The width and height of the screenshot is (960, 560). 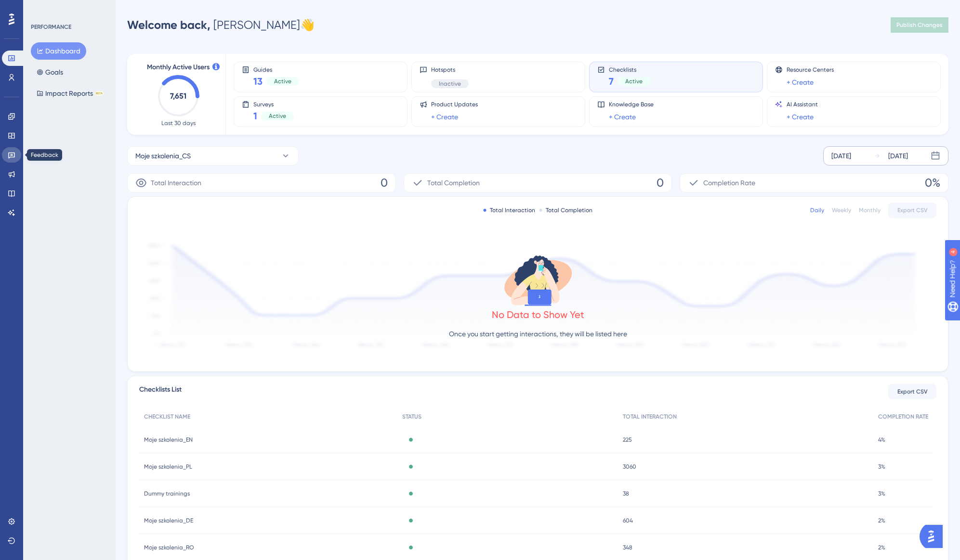 What do you see at coordinates (903, 416) in the screenshot?
I see `span: COMPLETION RATE` at bounding box center [903, 416].